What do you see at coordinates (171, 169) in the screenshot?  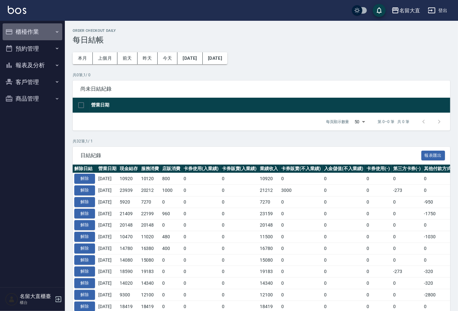 I see `th: 店販消費` at bounding box center [171, 169].